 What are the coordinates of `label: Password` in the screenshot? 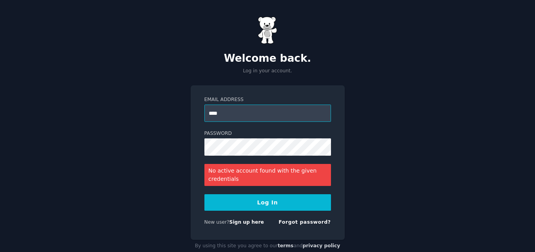 It's located at (268, 134).